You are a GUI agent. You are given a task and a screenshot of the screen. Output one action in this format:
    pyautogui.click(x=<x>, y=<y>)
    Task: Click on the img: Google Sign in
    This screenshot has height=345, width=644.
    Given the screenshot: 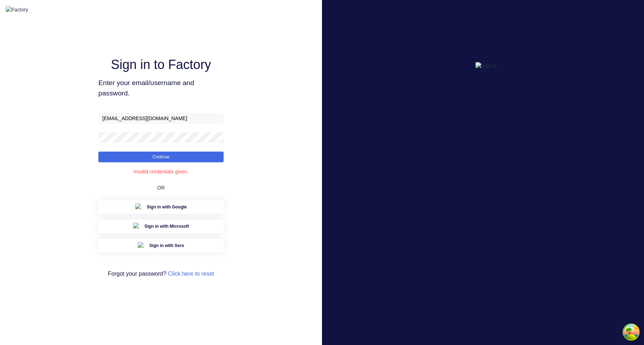 What is the action you would take?
    pyautogui.click(x=139, y=207)
    